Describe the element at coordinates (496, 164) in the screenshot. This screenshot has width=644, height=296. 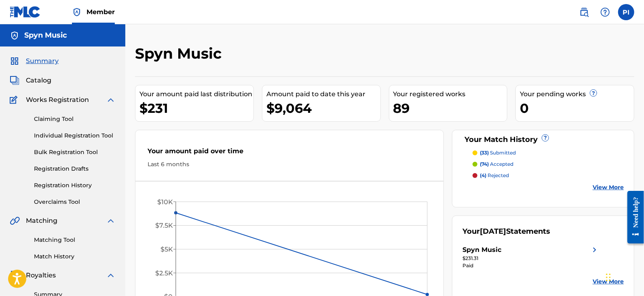
I see `p: accepted` at that location.